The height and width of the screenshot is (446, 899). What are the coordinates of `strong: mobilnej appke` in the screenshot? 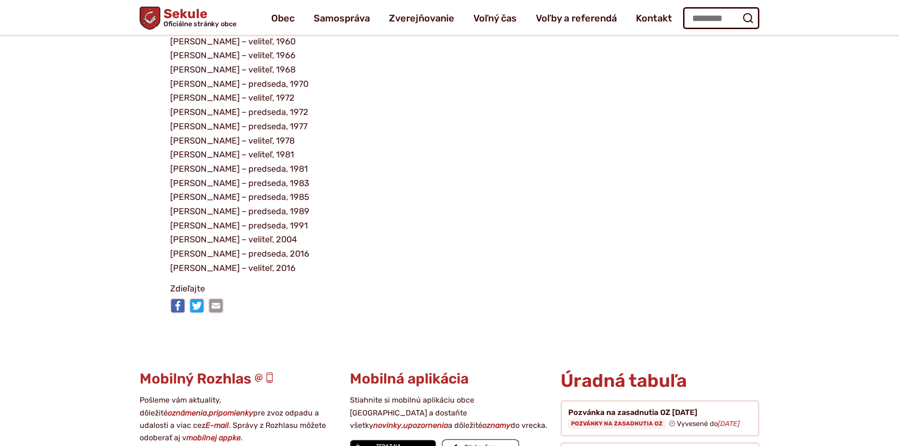 It's located at (213, 437).